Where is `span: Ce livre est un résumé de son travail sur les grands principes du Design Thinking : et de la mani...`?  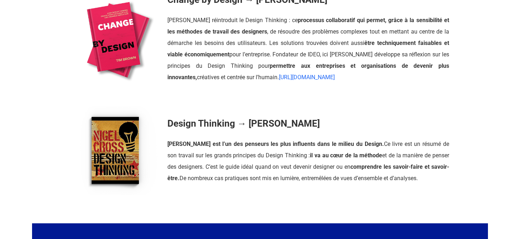
span: Ce livre est un résumé de son travail sur les grands principes du Design Thinking : et de la mani... is located at coordinates (308, 161).